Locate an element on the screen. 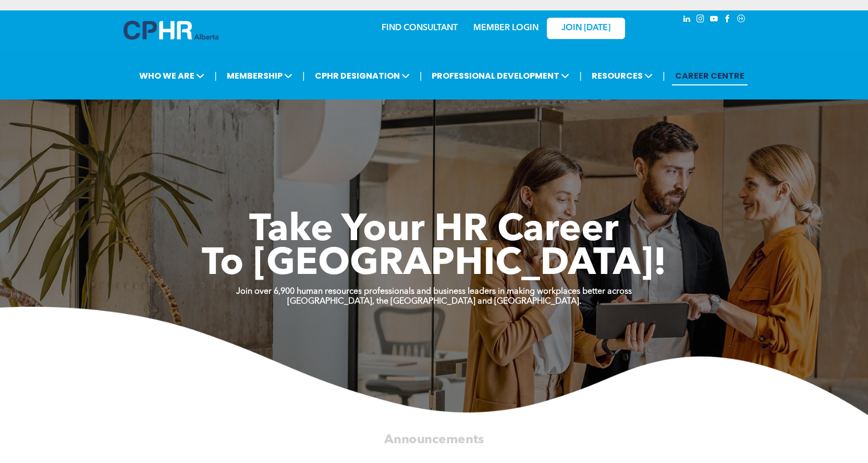  a: youtube is located at coordinates (714, 20).